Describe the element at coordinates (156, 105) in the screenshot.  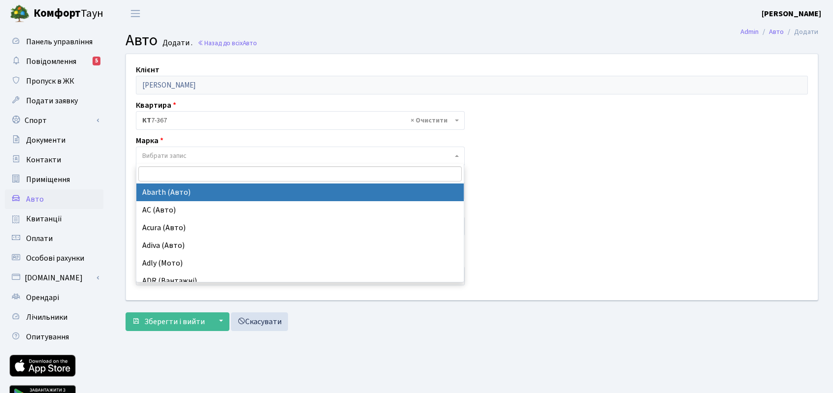
I see `label: Квартира` at that location.